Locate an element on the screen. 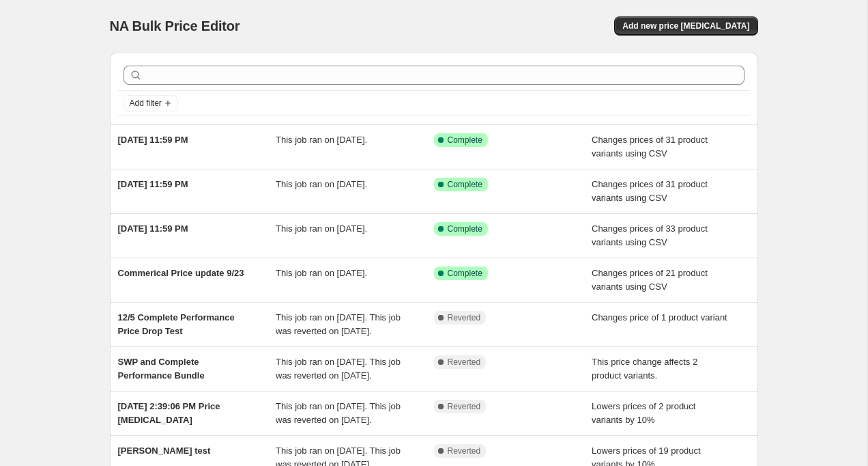 The image size is (868, 466). span: SWP and Complete Performance Bundle is located at coordinates (161, 368).